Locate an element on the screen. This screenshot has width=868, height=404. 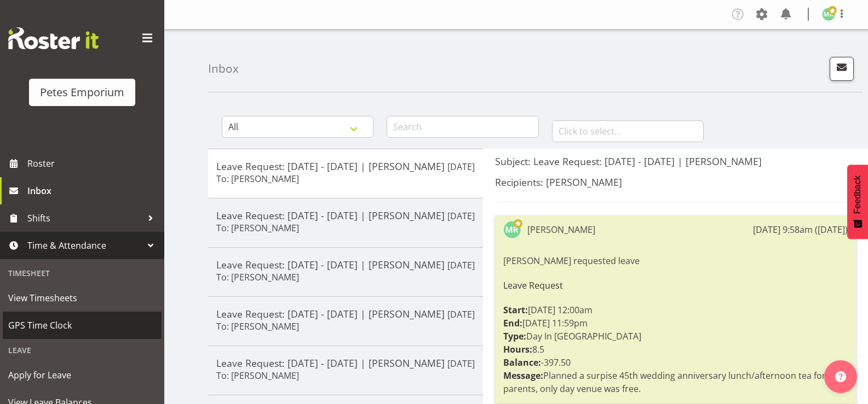
img: help-xxl-2.png is located at coordinates (841, 377).